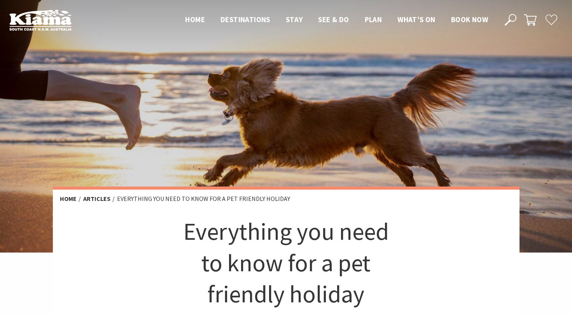  I want to click on li: Everything you need to know for a pet friendly holiday, so click(203, 199).